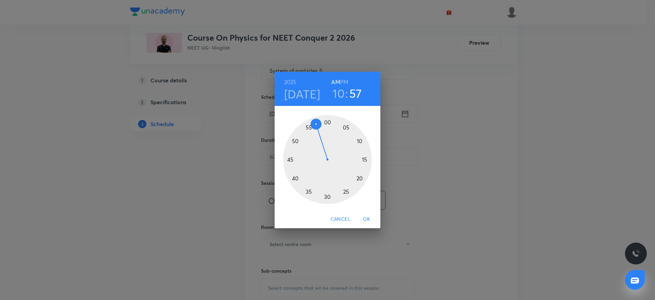 This screenshot has height=300, width=655. I want to click on h3: 57, so click(356, 93).